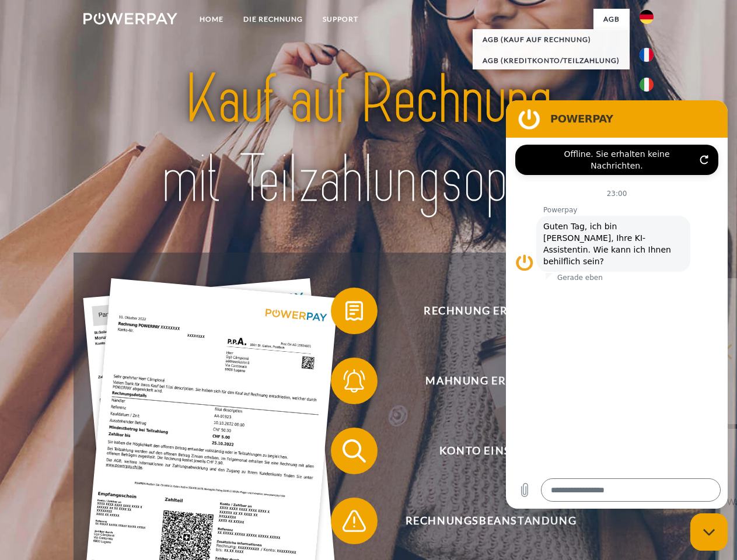  I want to click on a: DIE RECHNUNG, so click(273, 19).